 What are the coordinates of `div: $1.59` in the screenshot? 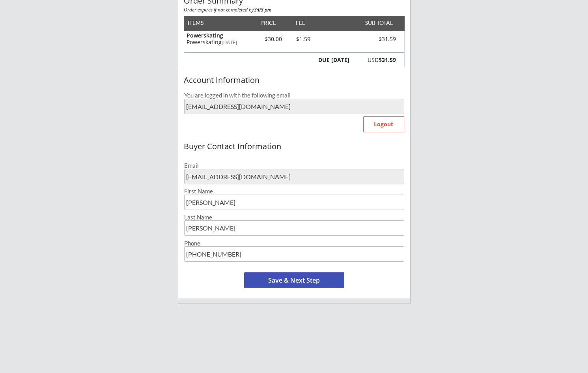 It's located at (304, 39).